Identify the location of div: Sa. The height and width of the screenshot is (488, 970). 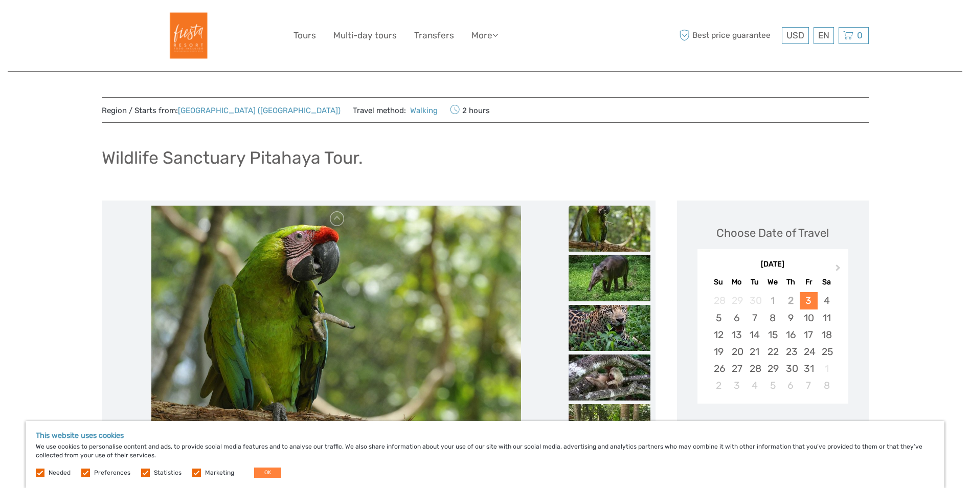
(826, 282).